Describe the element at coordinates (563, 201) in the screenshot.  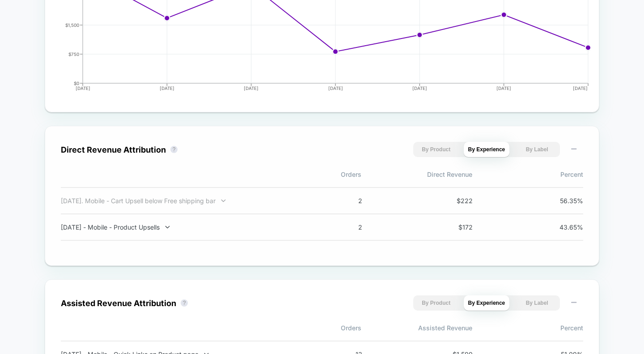
I see `span: 56.35 %` at that location.